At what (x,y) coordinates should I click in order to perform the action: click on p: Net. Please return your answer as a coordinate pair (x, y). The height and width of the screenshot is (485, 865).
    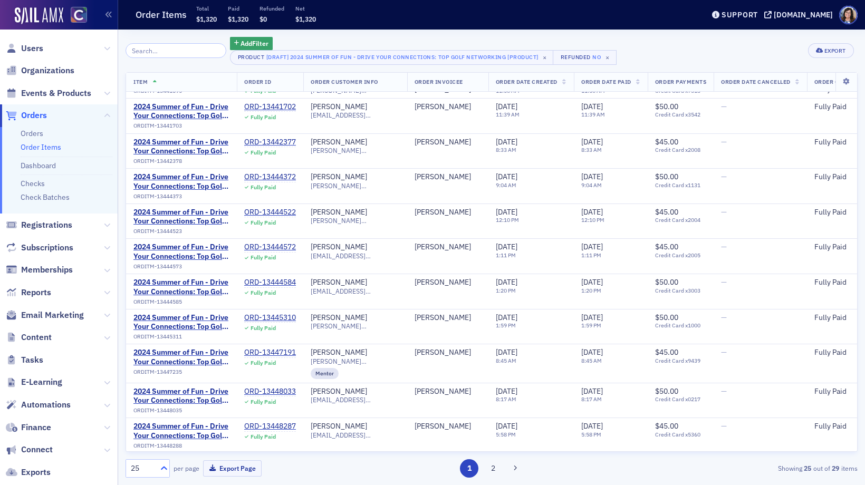
    Looking at the image, I should click on (306, 8).